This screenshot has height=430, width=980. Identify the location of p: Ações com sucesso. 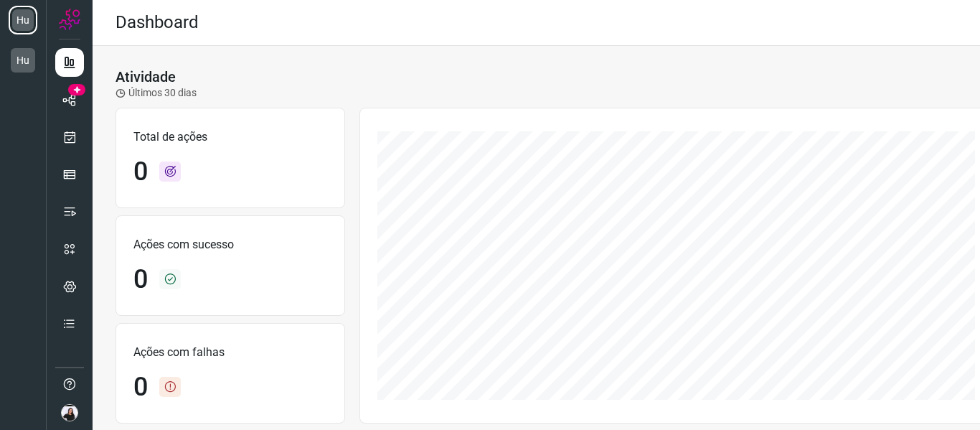
(230, 245).